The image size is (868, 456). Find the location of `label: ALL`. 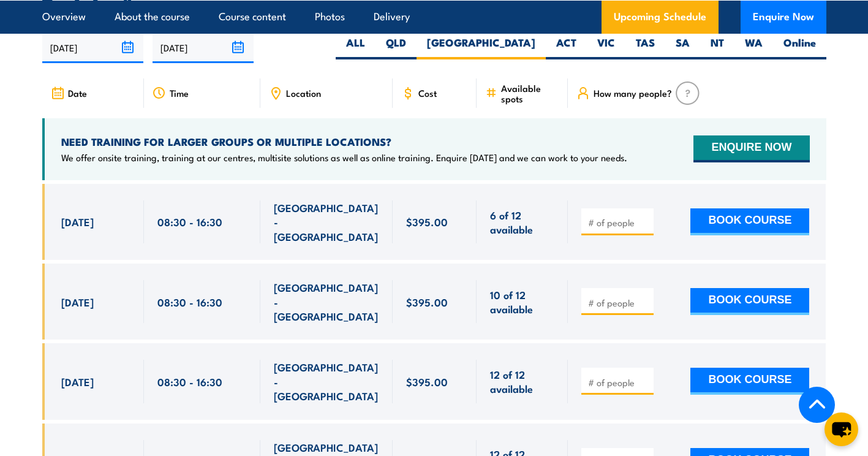

label: ALL is located at coordinates (355, 48).